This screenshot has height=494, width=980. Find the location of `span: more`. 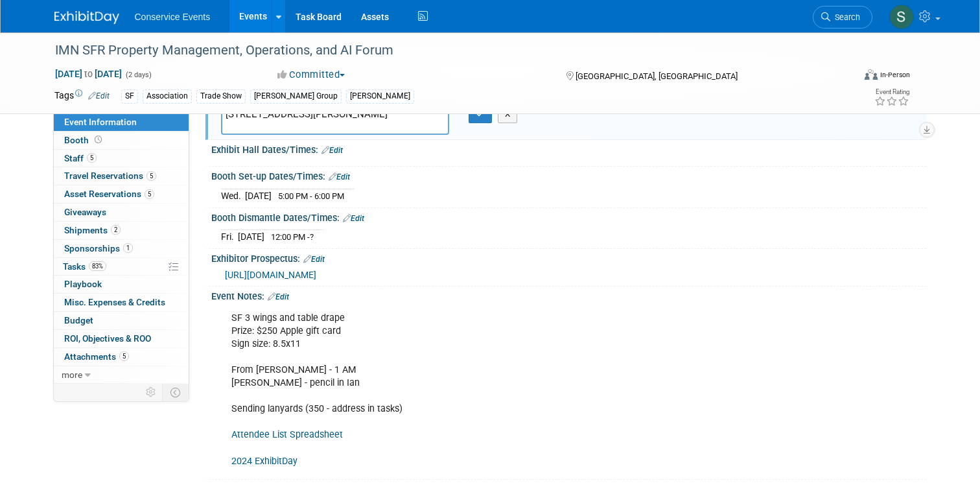

span: more is located at coordinates (72, 374).